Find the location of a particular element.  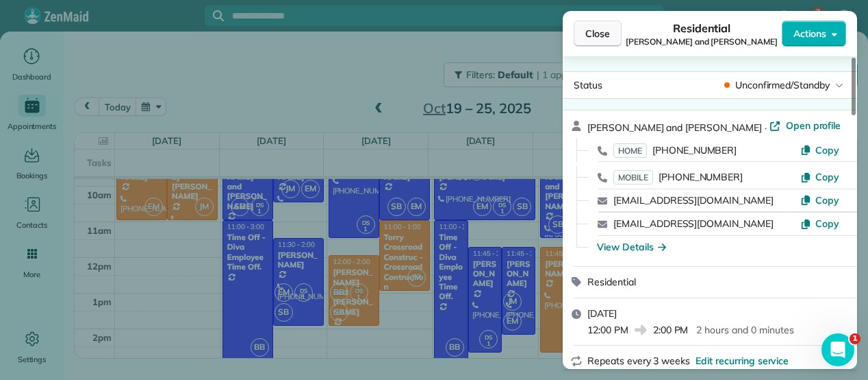

span: Edit recurring service is located at coordinates (742, 361).